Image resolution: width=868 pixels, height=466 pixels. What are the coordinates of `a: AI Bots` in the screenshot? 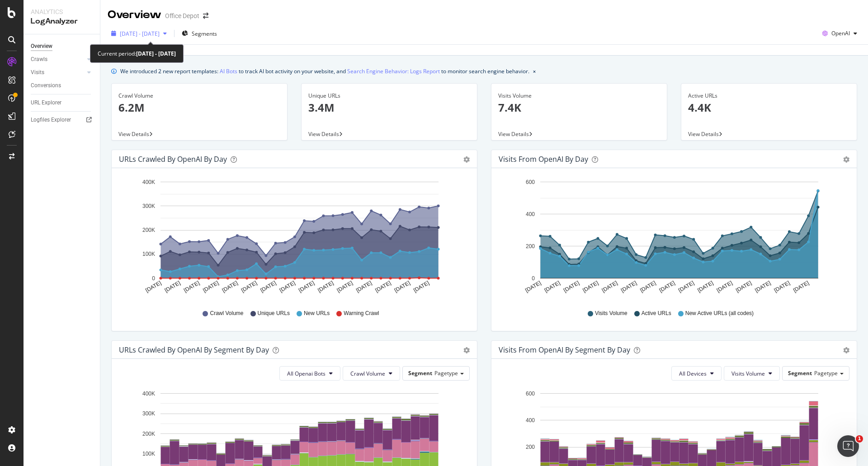 It's located at (228, 71).